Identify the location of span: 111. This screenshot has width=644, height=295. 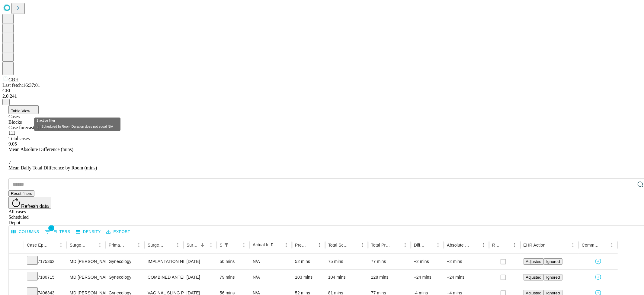
(12, 133).